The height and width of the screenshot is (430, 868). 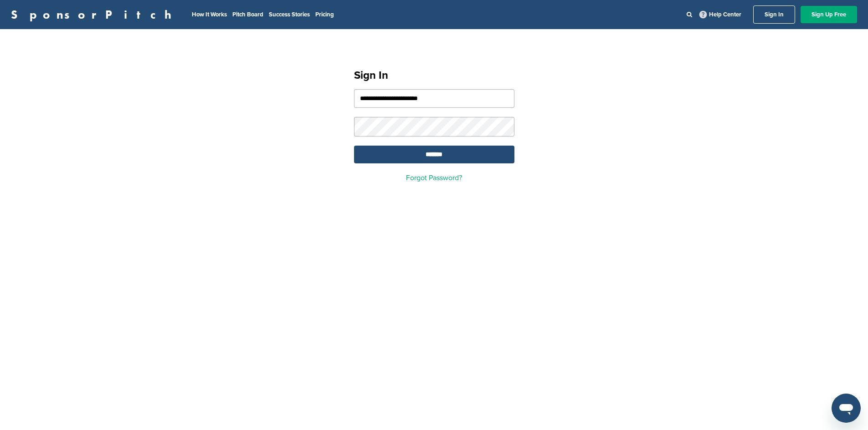 I want to click on a: Forgot Password?, so click(x=434, y=178).